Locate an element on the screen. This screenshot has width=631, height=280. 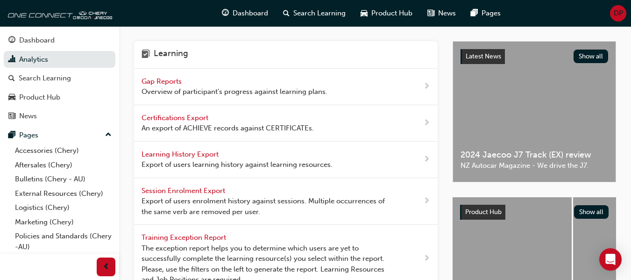
a: Latest NewsShow all is located at coordinates (534, 56).